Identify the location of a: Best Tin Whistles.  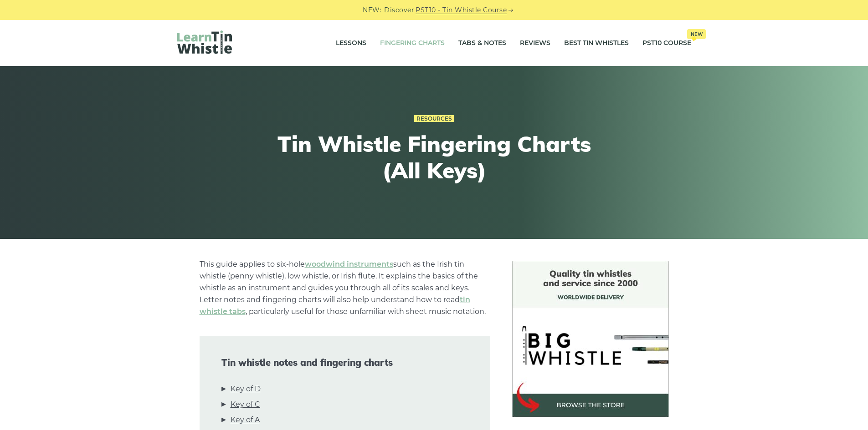
(597, 43).